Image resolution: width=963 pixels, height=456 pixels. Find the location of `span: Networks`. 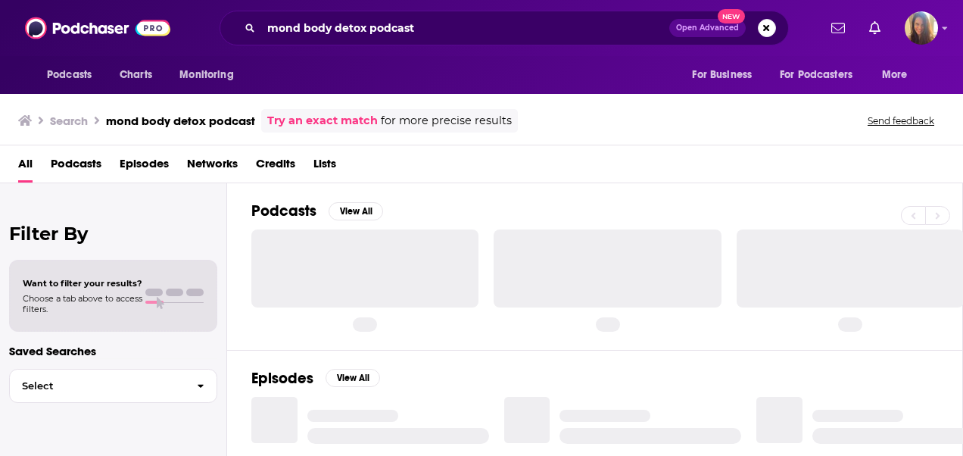

span: Networks is located at coordinates (212, 166).